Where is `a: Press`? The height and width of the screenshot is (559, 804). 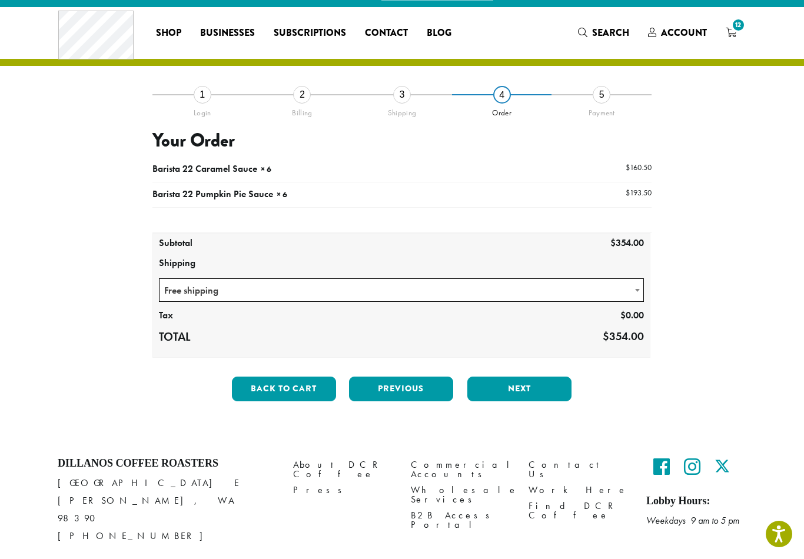
a: Press is located at coordinates (343, 491).